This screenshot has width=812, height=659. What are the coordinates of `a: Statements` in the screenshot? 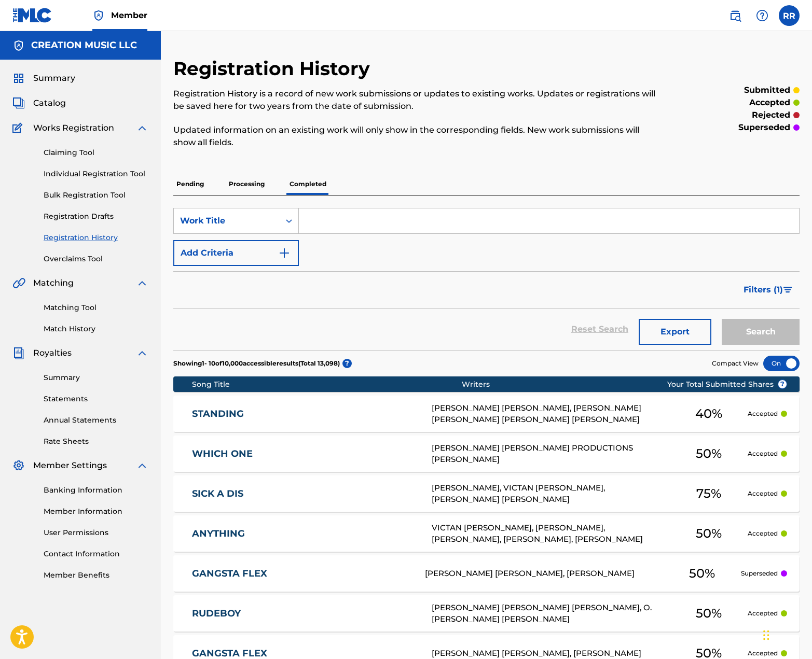 It's located at (96, 399).